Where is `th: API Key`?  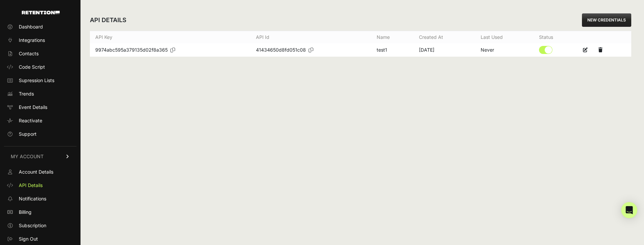
th: API Key is located at coordinates (170, 37).